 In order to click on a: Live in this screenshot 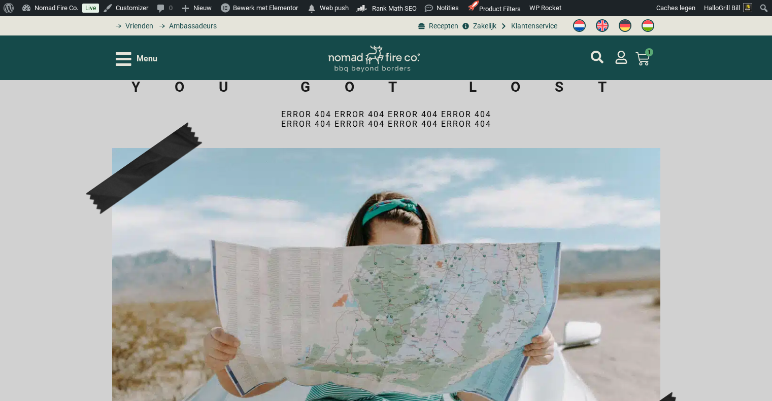, I will do `click(90, 8)`.